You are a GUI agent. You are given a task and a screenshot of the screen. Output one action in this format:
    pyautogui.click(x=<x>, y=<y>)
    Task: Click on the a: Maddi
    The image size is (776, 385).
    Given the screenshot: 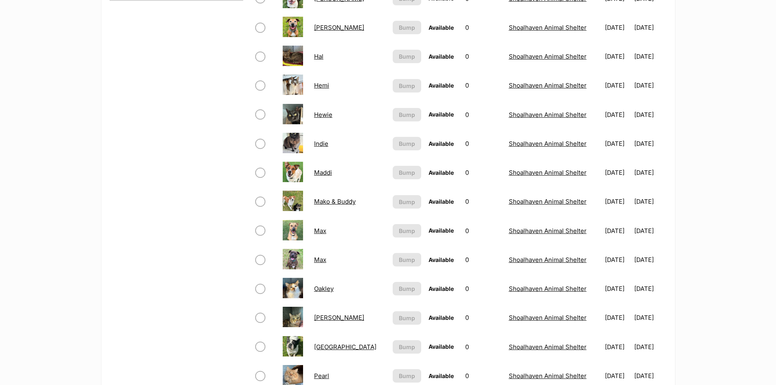 What is the action you would take?
    pyautogui.click(x=323, y=172)
    